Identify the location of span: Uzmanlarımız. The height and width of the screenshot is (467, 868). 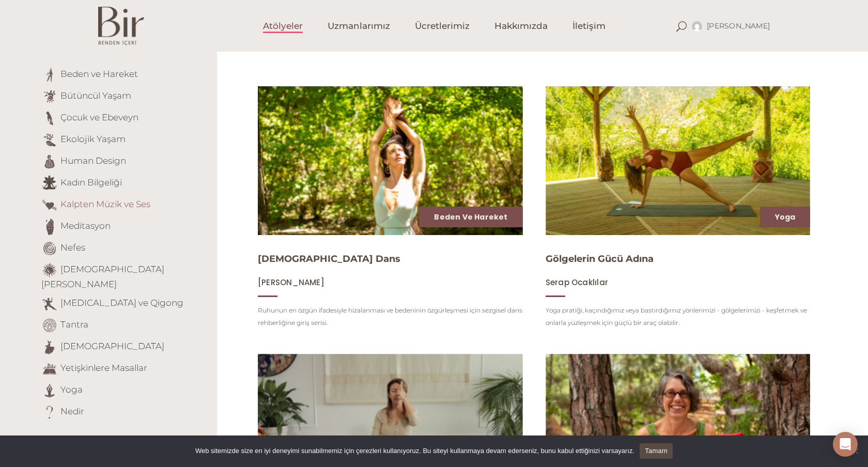
(358, 26).